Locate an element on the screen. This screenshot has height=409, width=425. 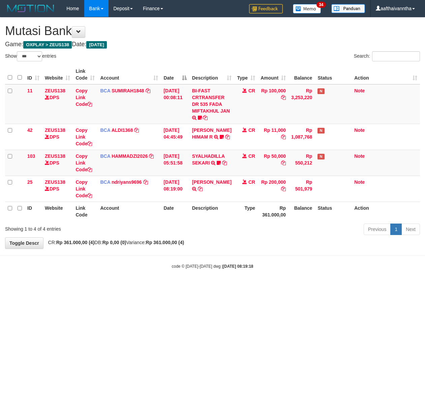
a: Copy Rp 11,000 to clipboard is located at coordinates (284, 137).